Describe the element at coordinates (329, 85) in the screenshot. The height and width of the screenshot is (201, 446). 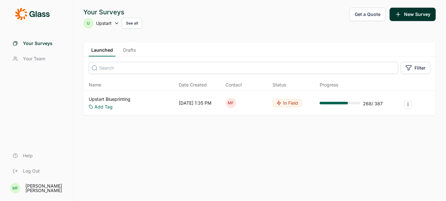
I see `div: Progress` at that location.